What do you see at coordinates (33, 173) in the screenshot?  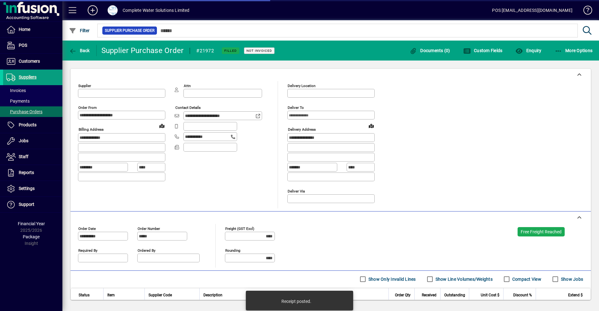 I see `a: Reports` at bounding box center [33, 173].